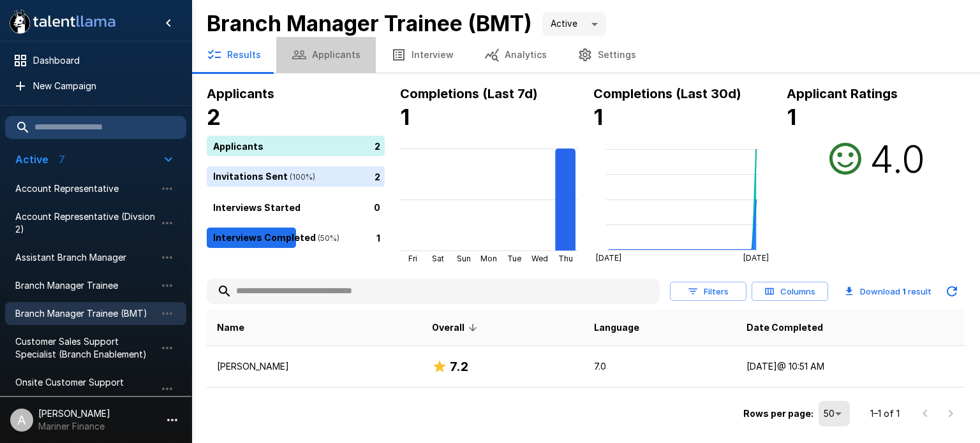 The image size is (980, 443). Describe the element at coordinates (464, 259) in the screenshot. I see `tspan: Sun` at that location.